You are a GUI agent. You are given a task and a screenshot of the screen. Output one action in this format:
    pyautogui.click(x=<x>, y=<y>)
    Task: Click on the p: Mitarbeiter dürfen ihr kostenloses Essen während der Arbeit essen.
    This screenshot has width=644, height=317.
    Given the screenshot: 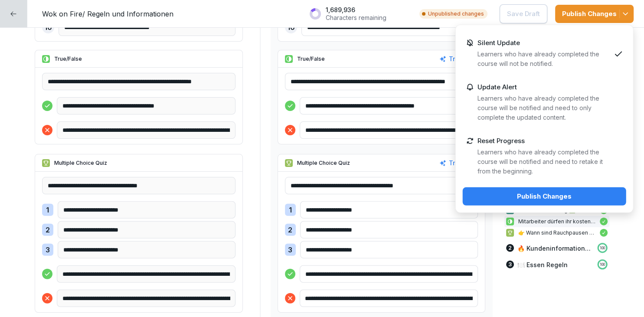 What is the action you would take?
    pyautogui.click(x=557, y=222)
    